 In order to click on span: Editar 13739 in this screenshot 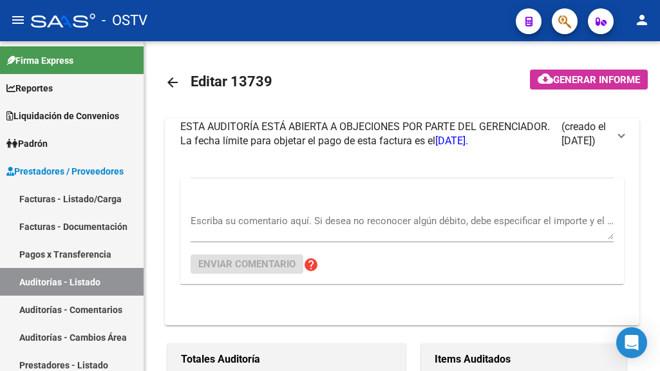, I will do `click(231, 81)`.